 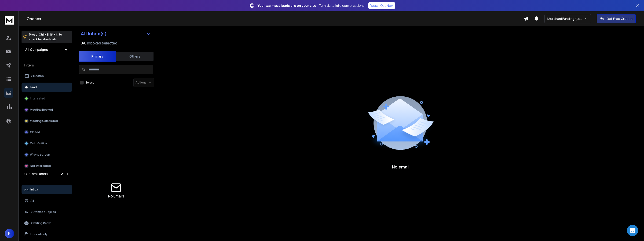 What do you see at coordinates (102, 43) in the screenshot?
I see `h3: Inboxes selected` at bounding box center [102, 43].